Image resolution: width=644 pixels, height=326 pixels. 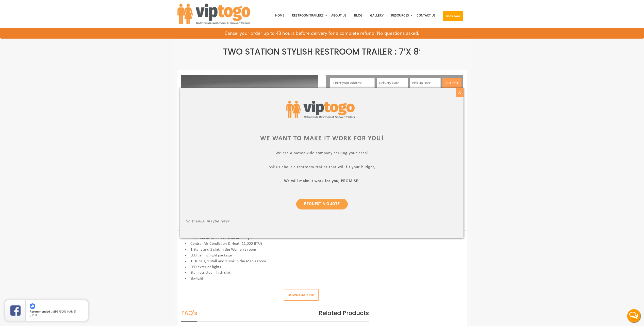 I want to click on div: We want to make it work for you!, so click(x=322, y=138).